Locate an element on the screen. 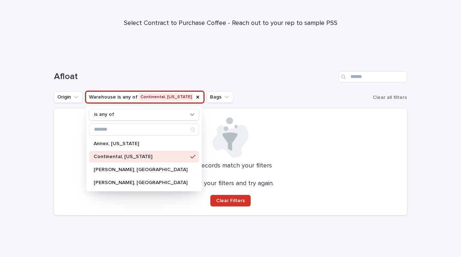 The width and height of the screenshot is (461, 257). button: Origin is located at coordinates (68, 97).